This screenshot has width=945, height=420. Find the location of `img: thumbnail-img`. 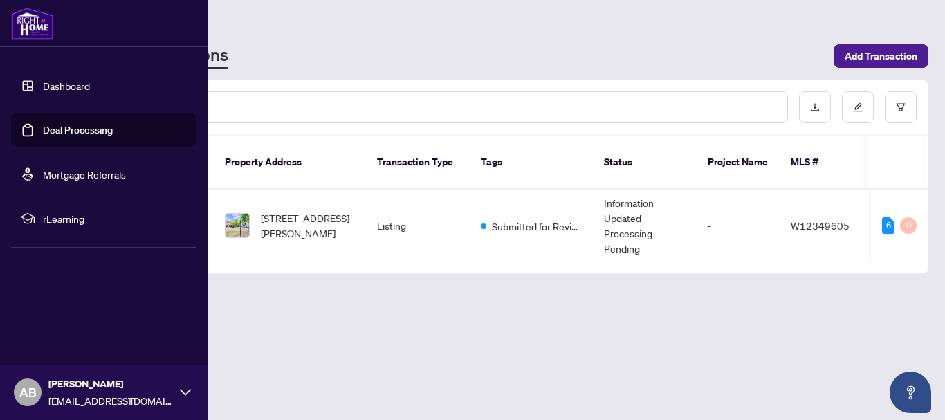

img: thumbnail-img is located at coordinates (237, 226).